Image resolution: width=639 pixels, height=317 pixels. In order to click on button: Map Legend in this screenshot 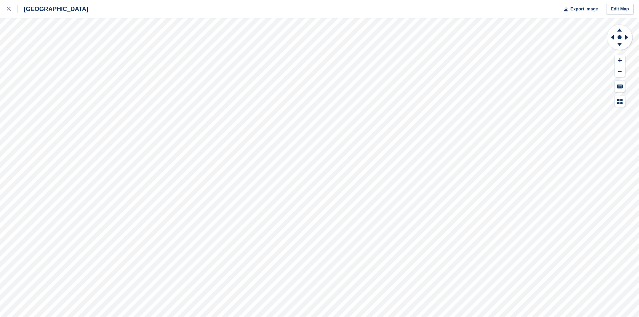, I will do `click(620, 101)`.